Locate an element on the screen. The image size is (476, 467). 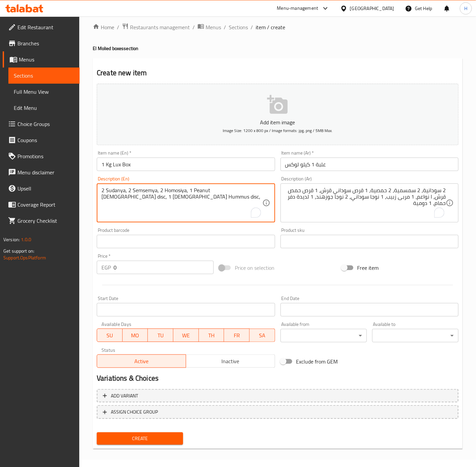
span: MO is located at coordinates (135, 335).